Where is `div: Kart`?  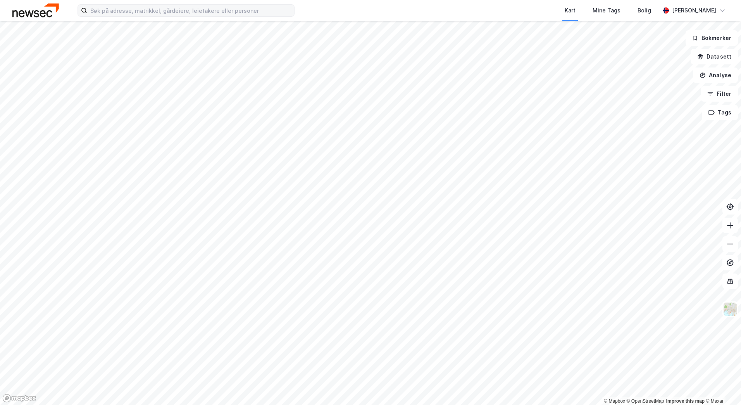 div: Kart is located at coordinates (570, 10).